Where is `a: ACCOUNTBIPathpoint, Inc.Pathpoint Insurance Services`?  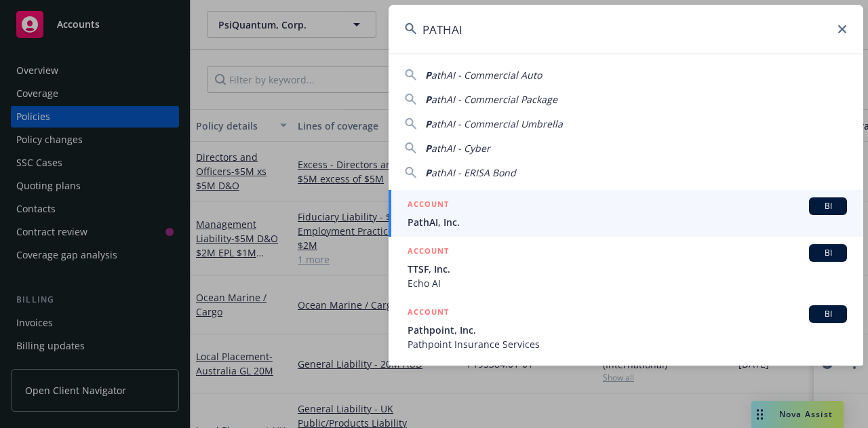 a: ACCOUNTBIPathpoint, Inc.Pathpoint Insurance Services is located at coordinates (626, 328).